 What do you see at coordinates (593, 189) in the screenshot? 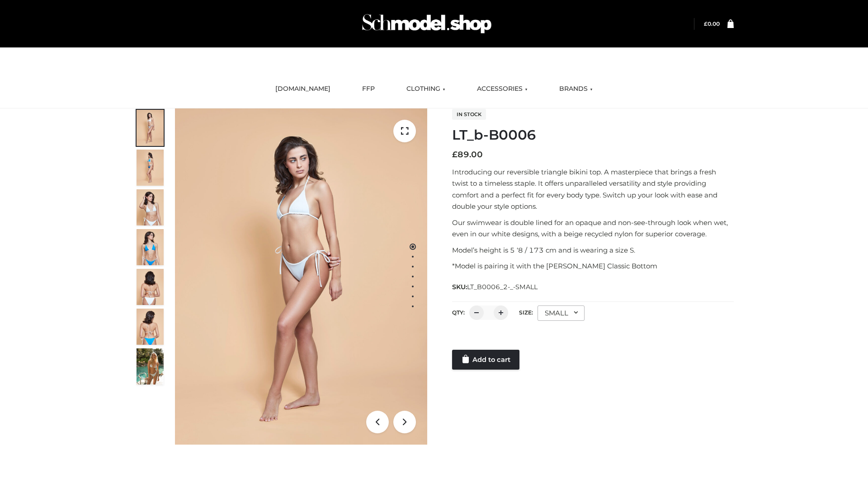
I see `p: Introducing our reversible triangle bikini top. A masterpiece that brings a fresh twist to a time...` at bounding box center [593, 189].